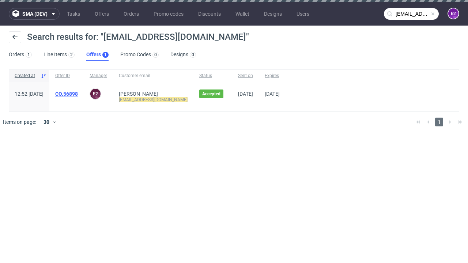 This screenshot has width=468, height=263. Describe the element at coordinates (139, 55) in the screenshot. I see `a: Promo Codes0` at that location.